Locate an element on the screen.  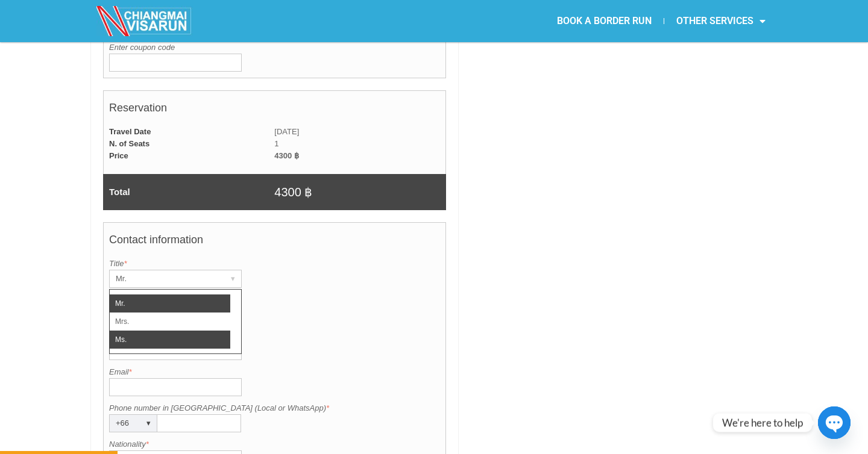
a: OTHER SERVICES is located at coordinates (721, 21).